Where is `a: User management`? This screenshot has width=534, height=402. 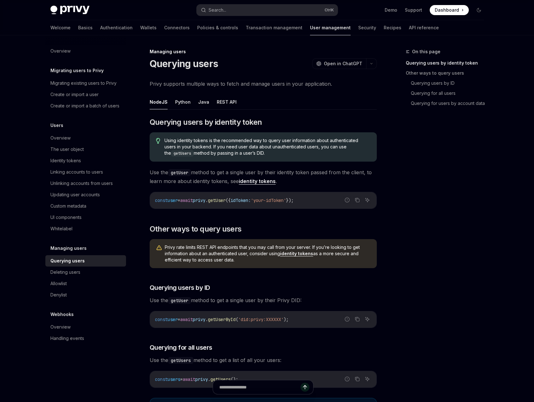
a: User management is located at coordinates (330, 28).